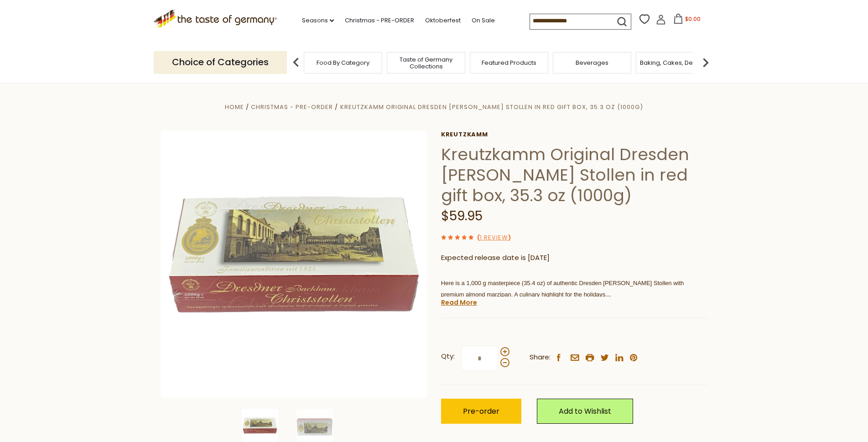 The height and width of the screenshot is (442, 868). I want to click on span: Featured Products, so click(509, 63).